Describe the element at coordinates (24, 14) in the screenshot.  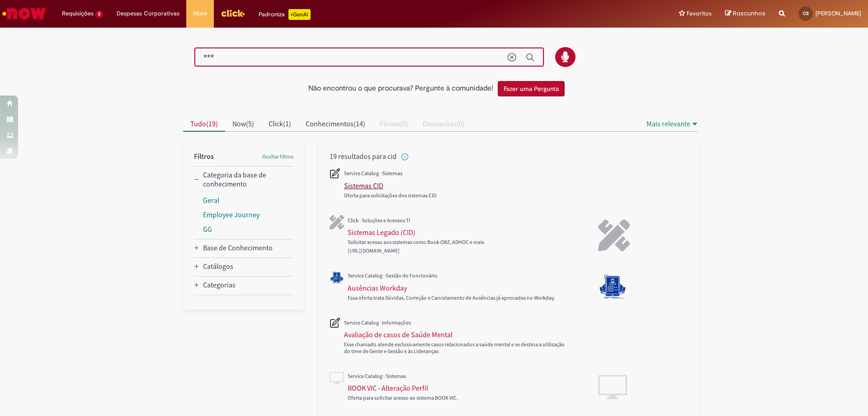
I see `img: ServiceNow` at that location.